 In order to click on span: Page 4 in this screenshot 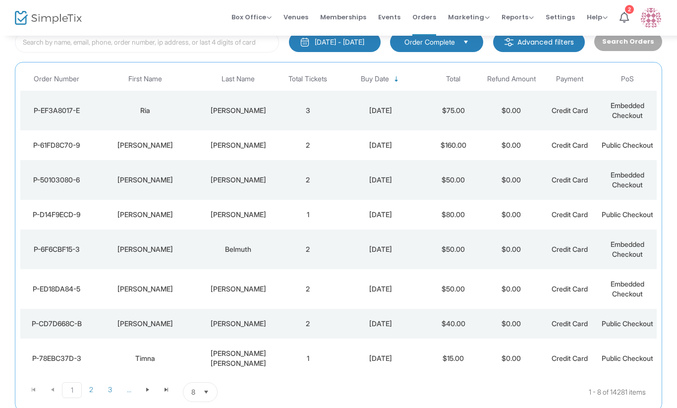, I will do `click(129, 389)`.